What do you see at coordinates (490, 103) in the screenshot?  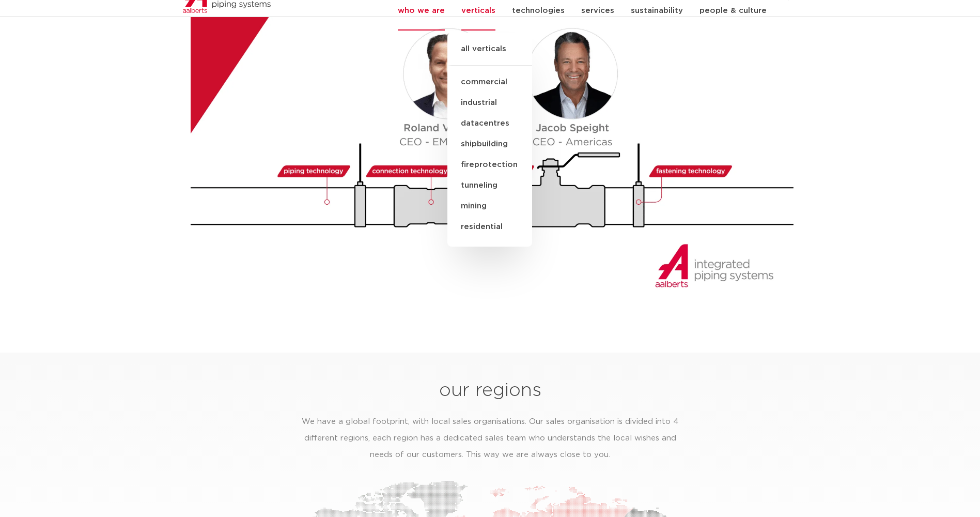 I see `a: industrial` at bounding box center [490, 103].